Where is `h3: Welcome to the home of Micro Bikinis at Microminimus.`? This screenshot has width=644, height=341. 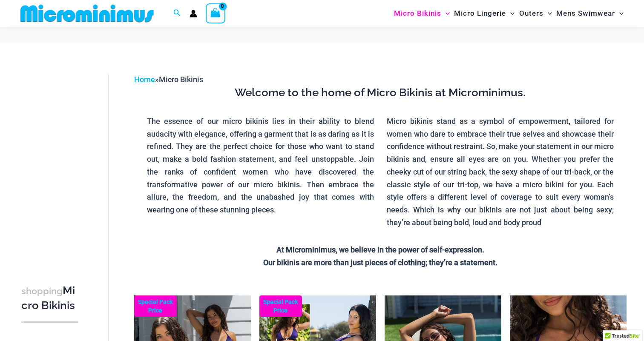 h3: Welcome to the home of Micro Bikinis at Microminimus. is located at coordinates (380, 93).